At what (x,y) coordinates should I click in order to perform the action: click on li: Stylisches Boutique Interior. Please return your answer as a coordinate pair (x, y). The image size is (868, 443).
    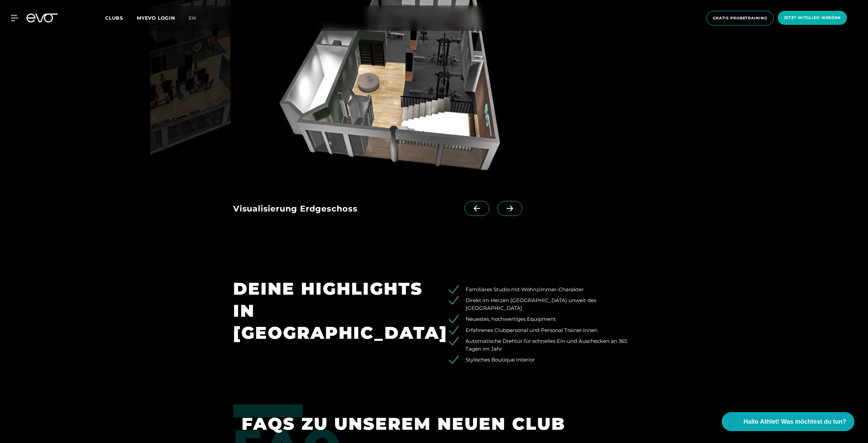
    Looking at the image, I should click on (544, 360).